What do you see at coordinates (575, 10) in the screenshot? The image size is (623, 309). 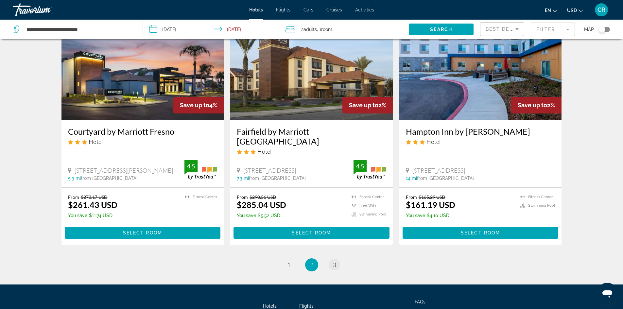 I see `button: Change currency` at bounding box center [575, 10].